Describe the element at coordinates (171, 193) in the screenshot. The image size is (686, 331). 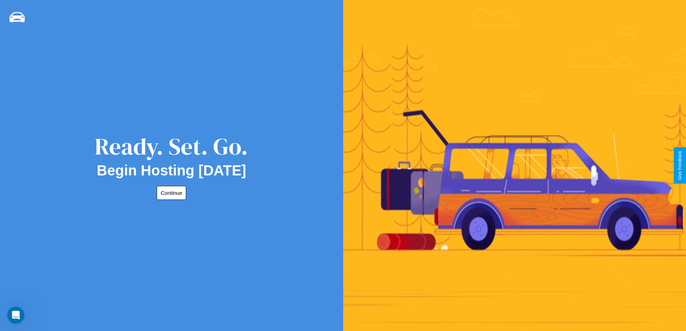
I see `button: Continue` at that location.